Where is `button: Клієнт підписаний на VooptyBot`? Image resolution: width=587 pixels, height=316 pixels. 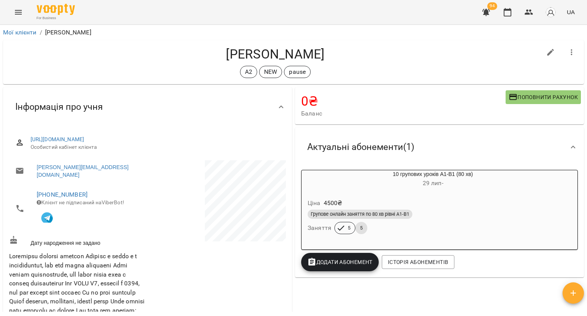
button: Клієнт підписаний на VooptyBot is located at coordinates (47, 217).